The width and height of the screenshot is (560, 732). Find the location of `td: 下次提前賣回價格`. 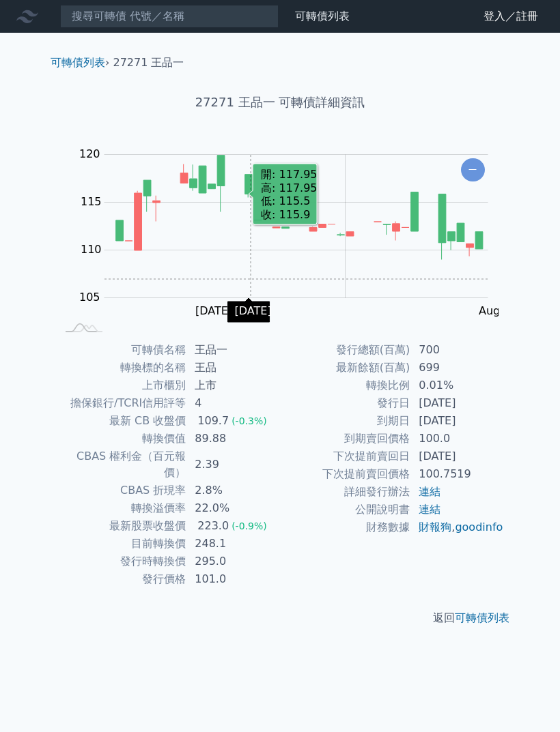

td: 下次提前賣回價格 is located at coordinates (344, 474).